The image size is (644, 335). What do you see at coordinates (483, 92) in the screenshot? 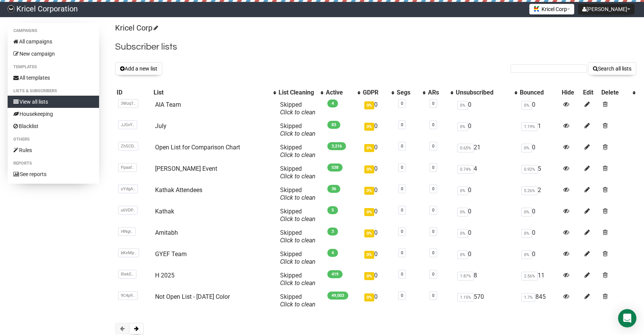
I see `div: Unsubscribed` at bounding box center [483, 92].